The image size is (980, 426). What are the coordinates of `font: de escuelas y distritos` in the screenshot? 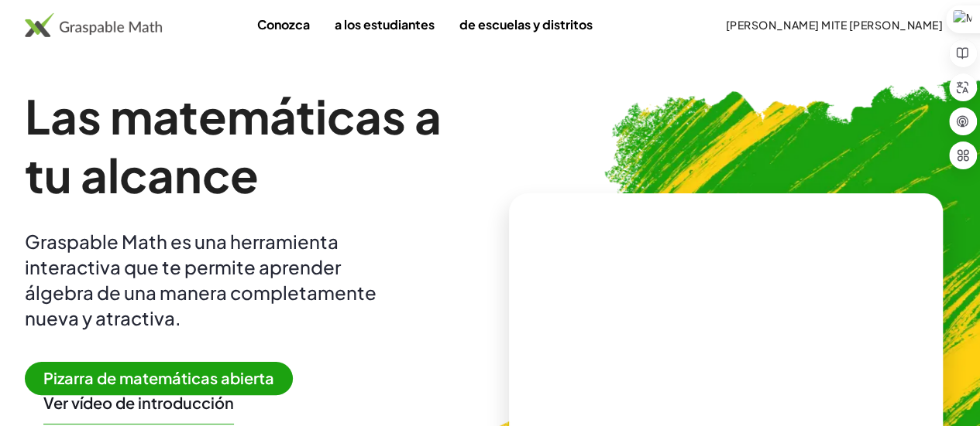 It's located at (526, 24).